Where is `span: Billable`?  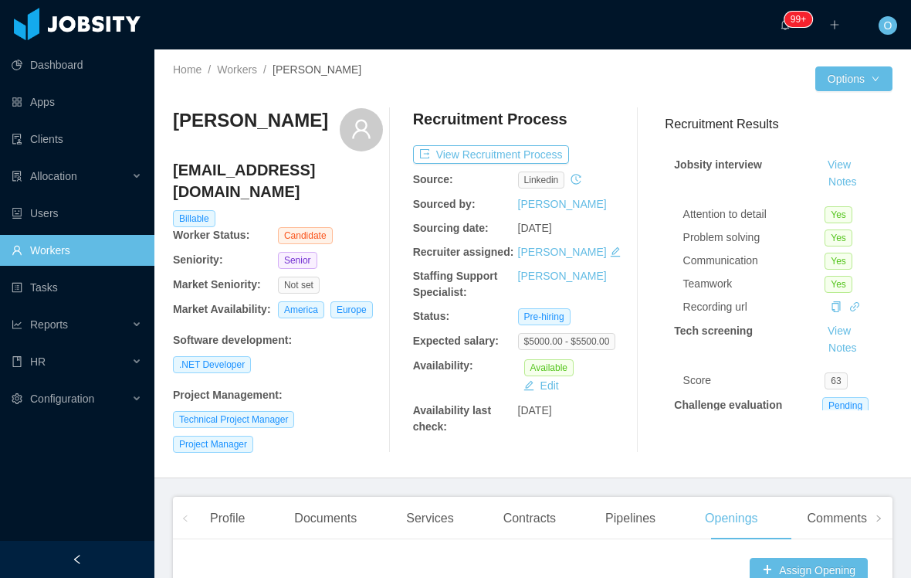 span: Billable is located at coordinates (194, 219).